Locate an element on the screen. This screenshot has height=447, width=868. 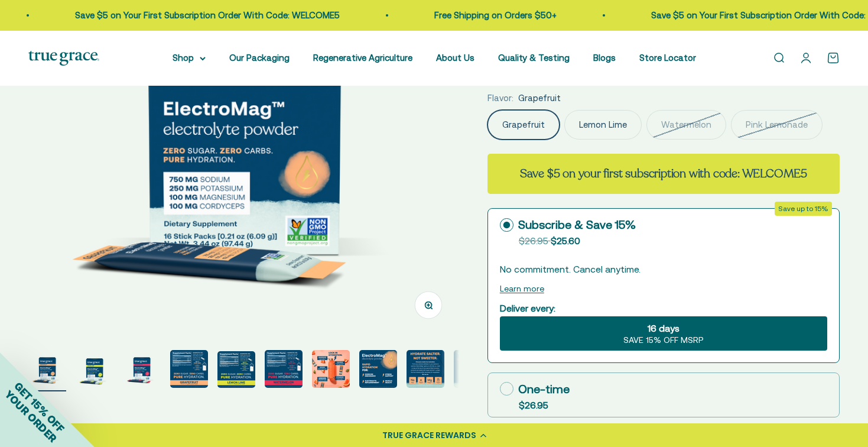
div: TRUE GRACE REWARDS is located at coordinates (429, 435).